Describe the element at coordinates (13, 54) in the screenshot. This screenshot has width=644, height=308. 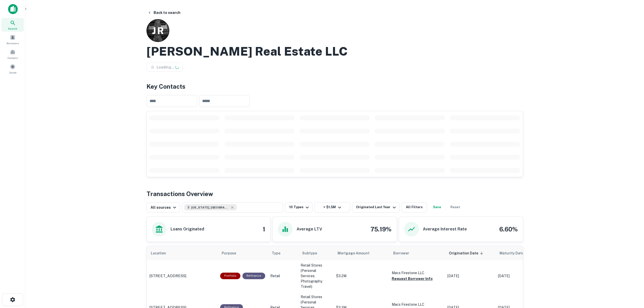
I see `div: Contacts` at that location.